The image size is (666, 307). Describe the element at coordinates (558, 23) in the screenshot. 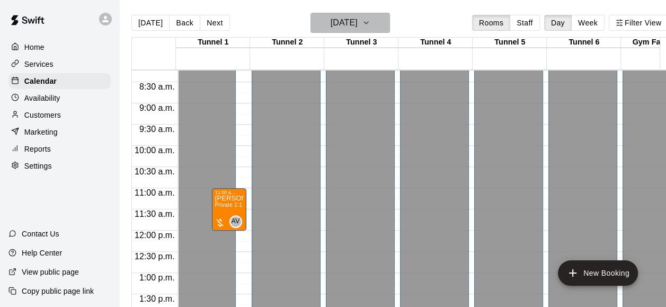

I see `button: Day` at that location.